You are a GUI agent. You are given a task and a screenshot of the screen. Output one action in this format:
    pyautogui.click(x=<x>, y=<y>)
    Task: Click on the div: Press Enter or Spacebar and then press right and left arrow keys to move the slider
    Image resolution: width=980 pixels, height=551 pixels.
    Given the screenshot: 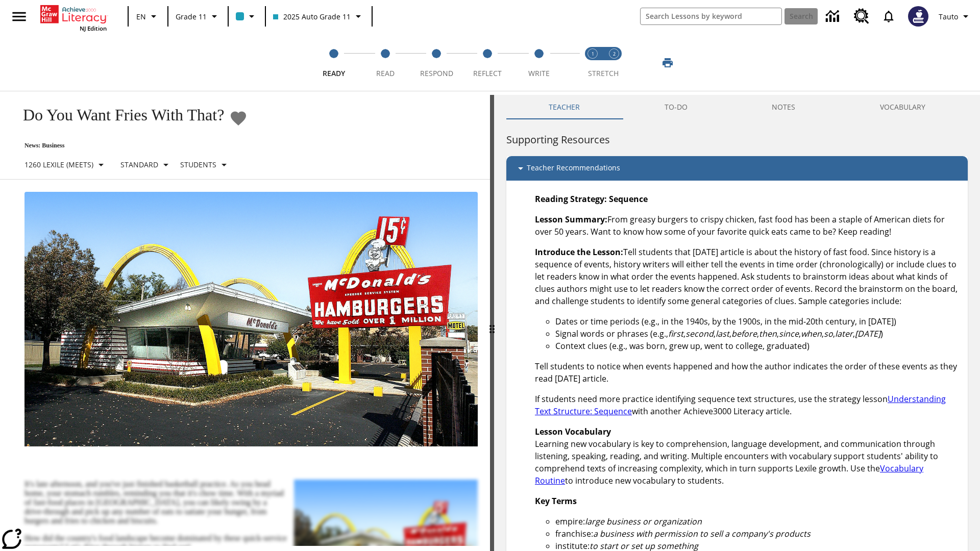 What is the action you would take?
    pyautogui.click(x=491, y=323)
    